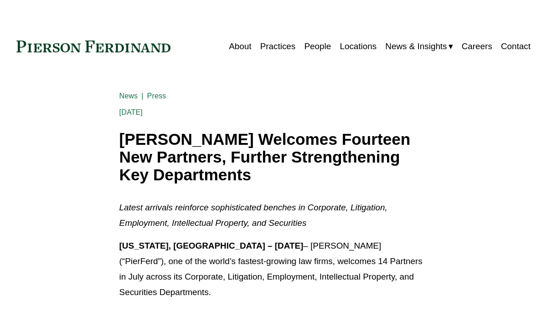 The width and height of the screenshot is (547, 311). I want to click on a: Contact, so click(515, 46).